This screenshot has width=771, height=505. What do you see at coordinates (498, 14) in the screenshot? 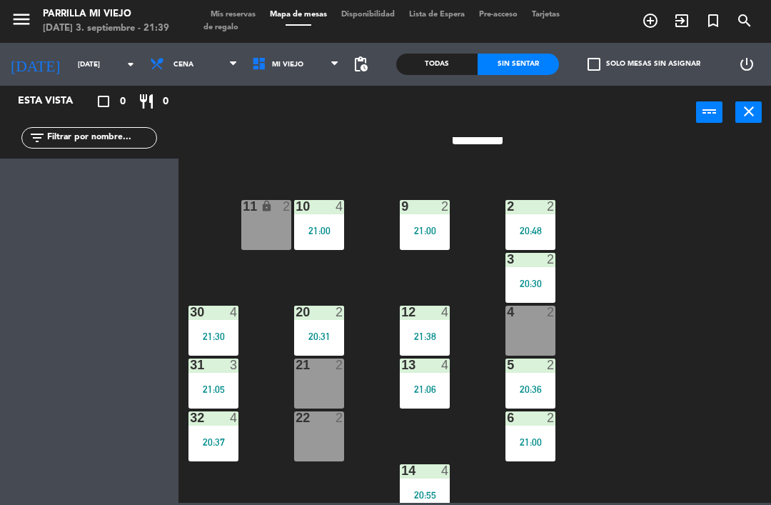
I see `span: Pre-acceso` at bounding box center [498, 14].